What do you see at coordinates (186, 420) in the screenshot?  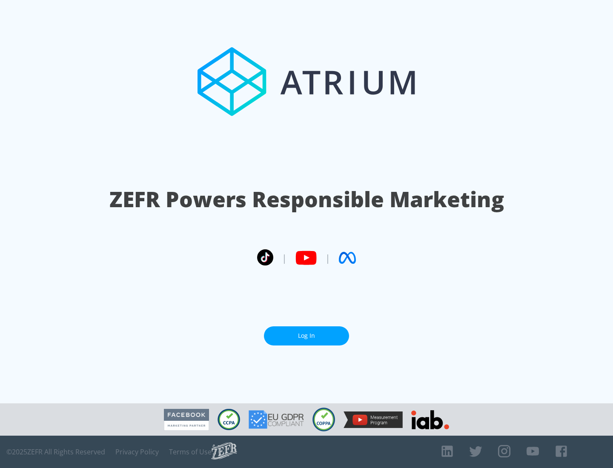 I see `img: Facebook Marketing Partner` at bounding box center [186, 420].